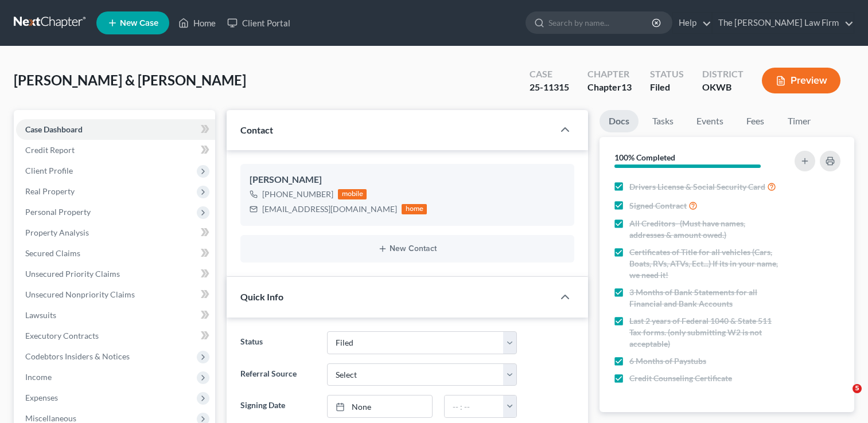  Describe the element at coordinates (278, 406) in the screenshot. I see `label: Signing Date` at that location.